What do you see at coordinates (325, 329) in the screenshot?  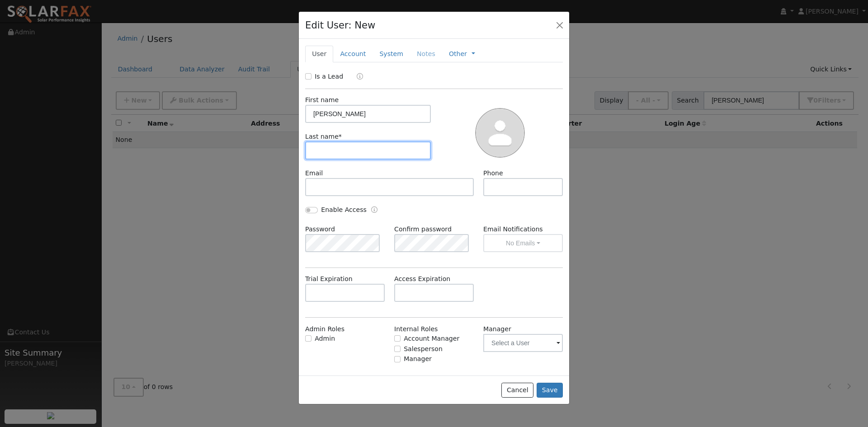 I see `label: Admin Roles` at bounding box center [325, 329].